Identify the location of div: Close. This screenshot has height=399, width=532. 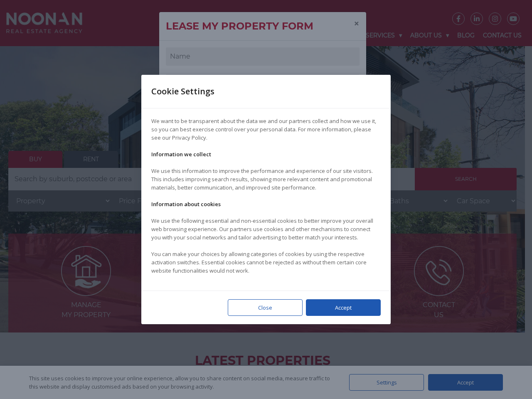
(265, 308).